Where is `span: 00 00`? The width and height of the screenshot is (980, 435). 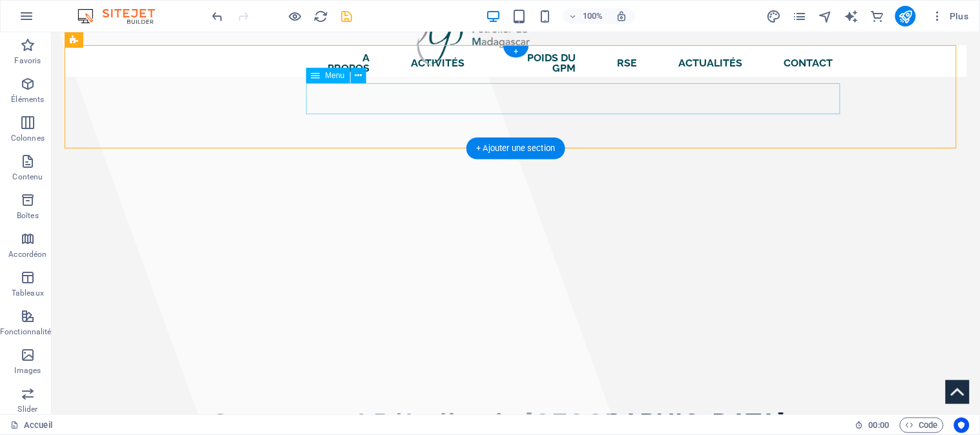
span: 00 00 is located at coordinates (878, 426).